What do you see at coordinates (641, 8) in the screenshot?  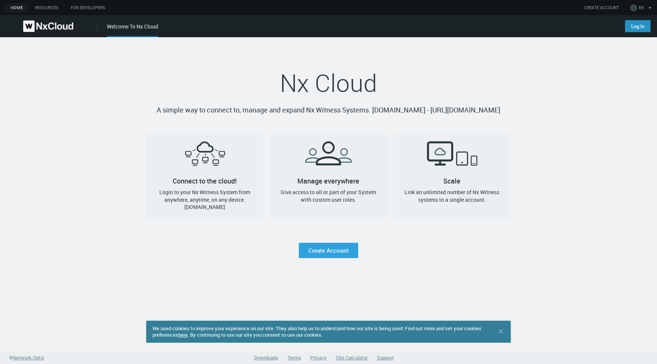 I see `span: EN` at bounding box center [641, 8].